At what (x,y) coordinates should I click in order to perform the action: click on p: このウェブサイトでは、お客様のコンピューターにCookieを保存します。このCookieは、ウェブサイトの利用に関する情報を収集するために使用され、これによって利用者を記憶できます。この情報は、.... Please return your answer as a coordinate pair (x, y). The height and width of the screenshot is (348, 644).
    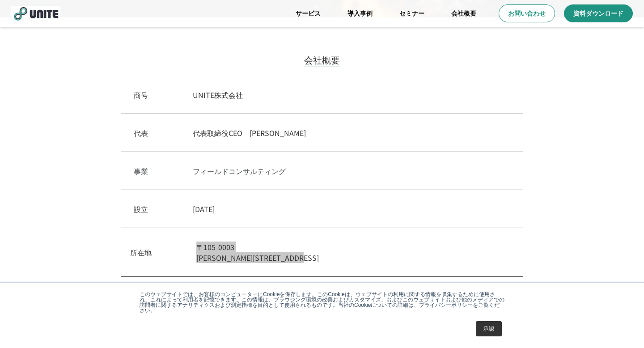
    Looking at the image, I should click on (322, 303).